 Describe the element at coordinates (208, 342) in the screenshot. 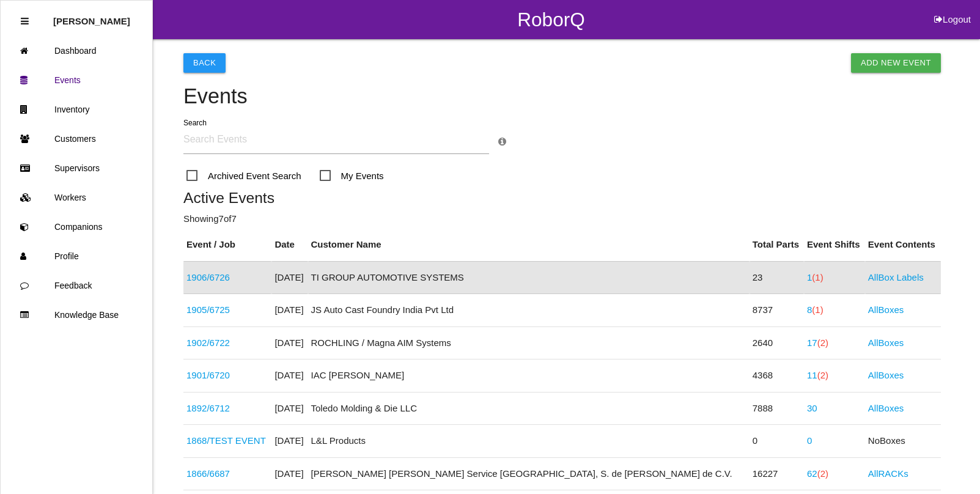

I see `a: 1902/6722` at that location.